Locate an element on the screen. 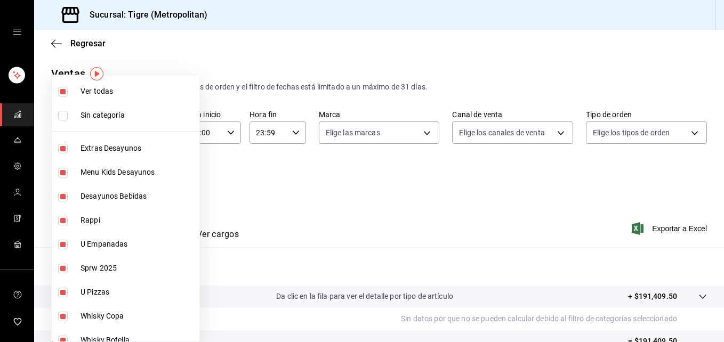 Image resolution: width=724 pixels, height=342 pixels. span: U Empanadas is located at coordinates (137, 244).